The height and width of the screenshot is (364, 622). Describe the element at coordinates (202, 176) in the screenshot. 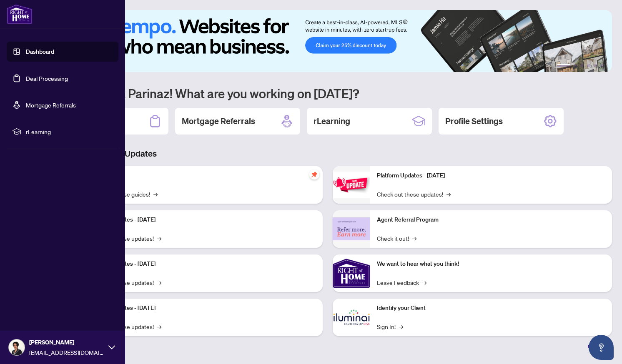

I see `p: Self-Help` at that location.